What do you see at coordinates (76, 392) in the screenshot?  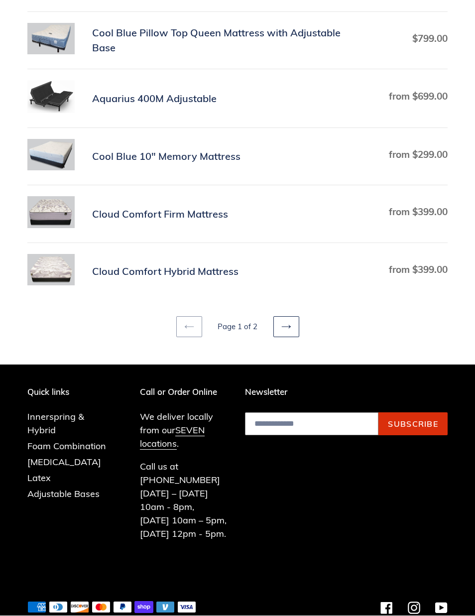 I see `p: Quick links` at bounding box center [76, 392].